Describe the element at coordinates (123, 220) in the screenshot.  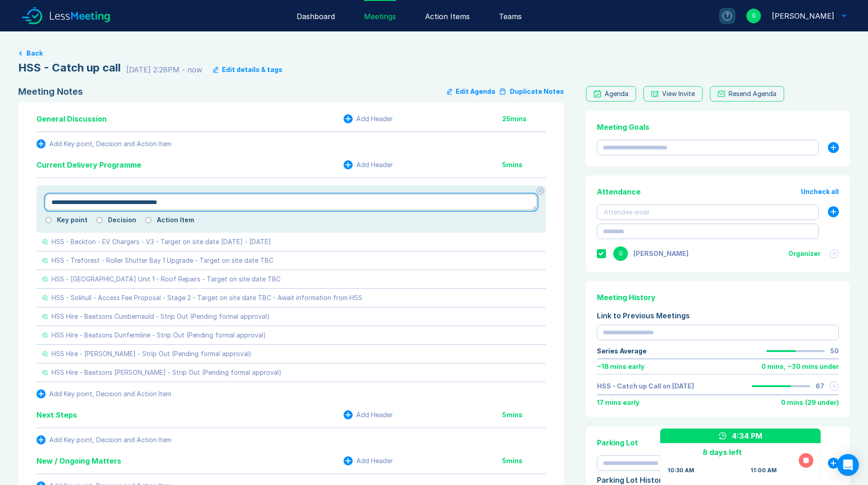
I see `label: Decision` at that location.